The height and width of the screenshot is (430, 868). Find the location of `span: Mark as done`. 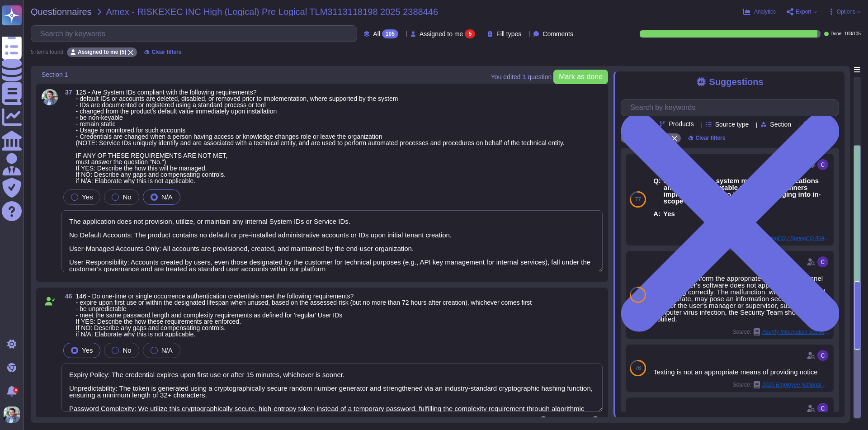

span: Mark as done is located at coordinates (581, 77).